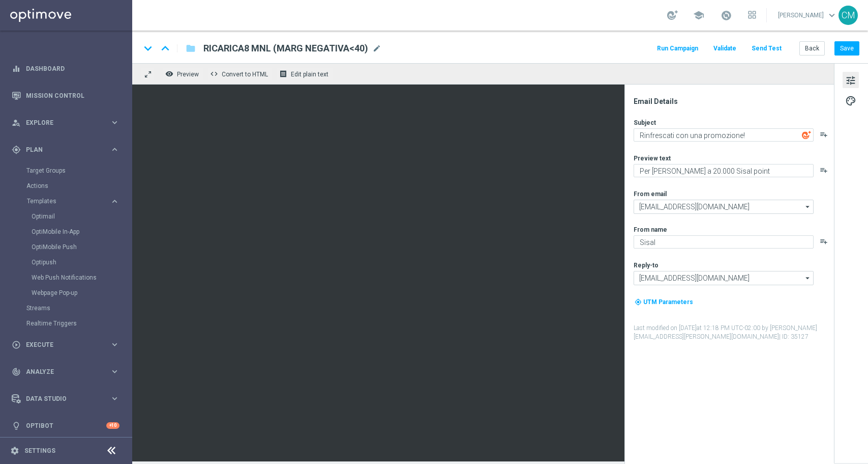 The image size is (868, 464). I want to click on span: UTM Parameters, so click(669, 302).